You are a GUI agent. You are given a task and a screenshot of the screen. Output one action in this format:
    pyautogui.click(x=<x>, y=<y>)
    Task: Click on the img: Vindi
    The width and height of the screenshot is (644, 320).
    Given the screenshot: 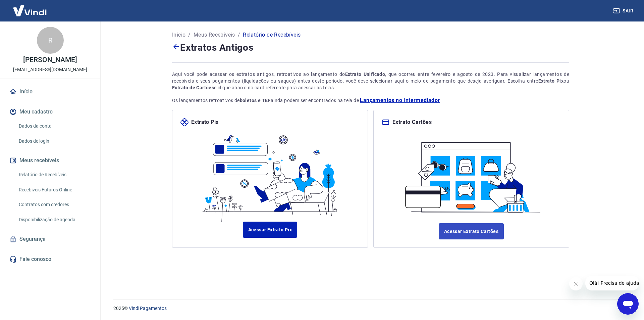 What is the action you would take?
    pyautogui.click(x=30, y=10)
    